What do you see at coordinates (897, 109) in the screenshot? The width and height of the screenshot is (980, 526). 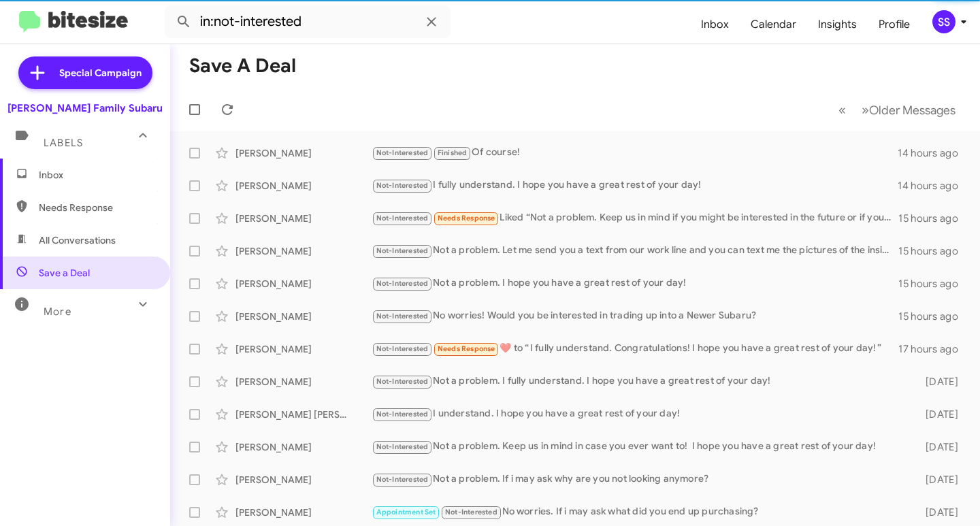 I see `nav: Page navigation example` at bounding box center [897, 109].